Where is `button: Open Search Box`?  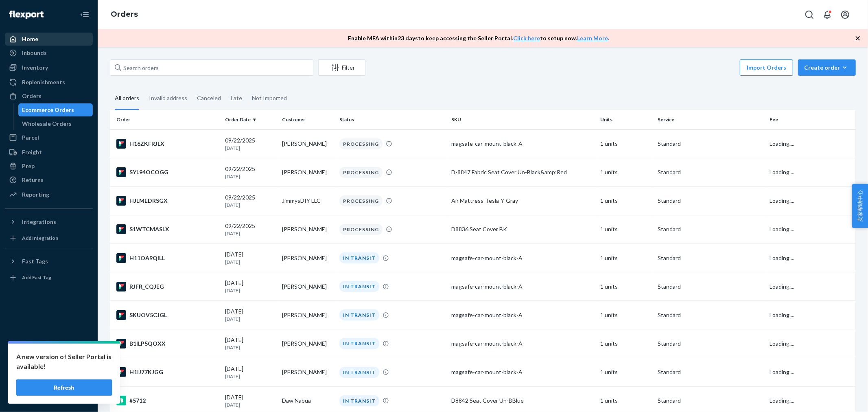
button: Open Search Box is located at coordinates (809, 15).